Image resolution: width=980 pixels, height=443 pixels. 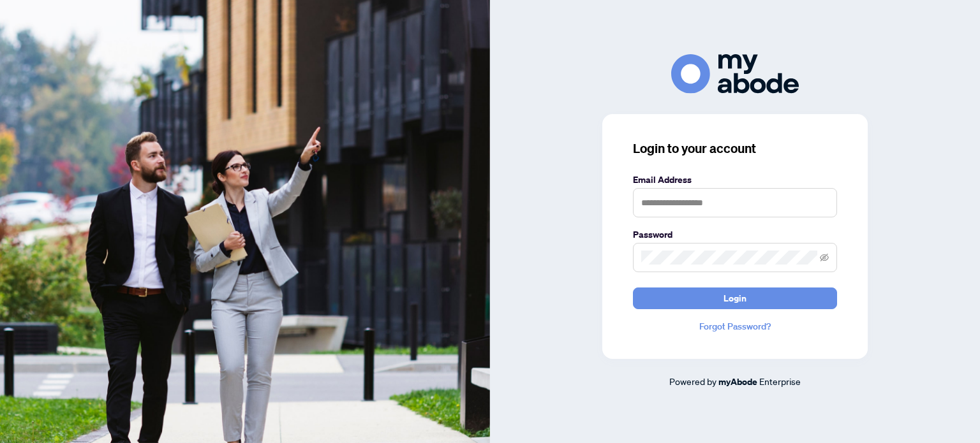 What do you see at coordinates (735, 235) in the screenshot?
I see `label: Password` at bounding box center [735, 235].